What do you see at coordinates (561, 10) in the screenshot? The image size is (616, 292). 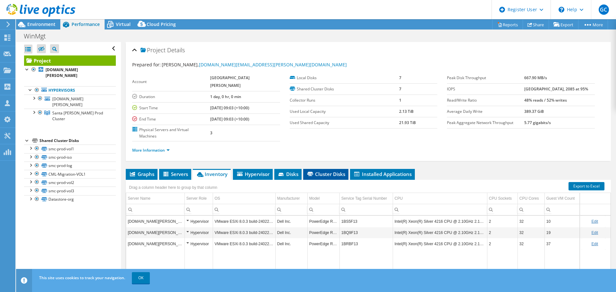 I see `svg: \n` at bounding box center [561, 10].